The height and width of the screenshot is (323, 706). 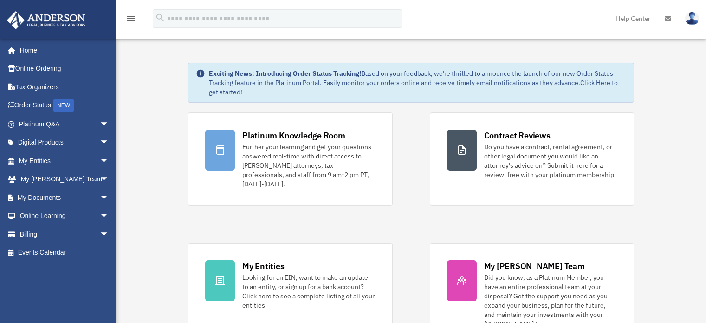 What do you see at coordinates (65, 161) in the screenshot?
I see `a: My Entitiesarrow_drop_down` at bounding box center [65, 161].